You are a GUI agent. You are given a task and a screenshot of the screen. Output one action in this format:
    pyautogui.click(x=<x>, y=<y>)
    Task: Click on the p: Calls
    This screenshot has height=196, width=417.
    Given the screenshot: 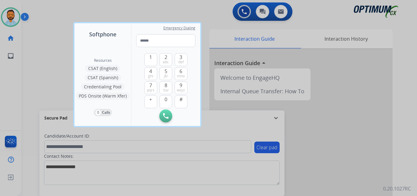 What is the action you would take?
    pyautogui.click(x=106, y=112)
    